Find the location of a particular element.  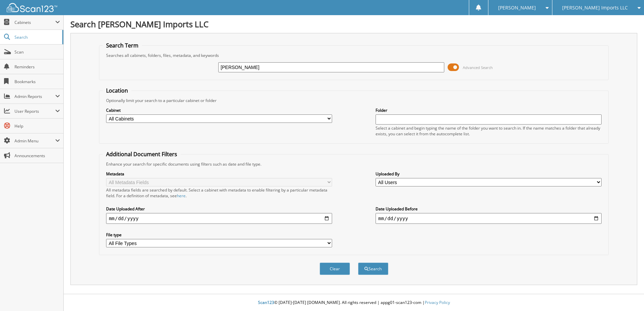

input: end is located at coordinates (489, 218).